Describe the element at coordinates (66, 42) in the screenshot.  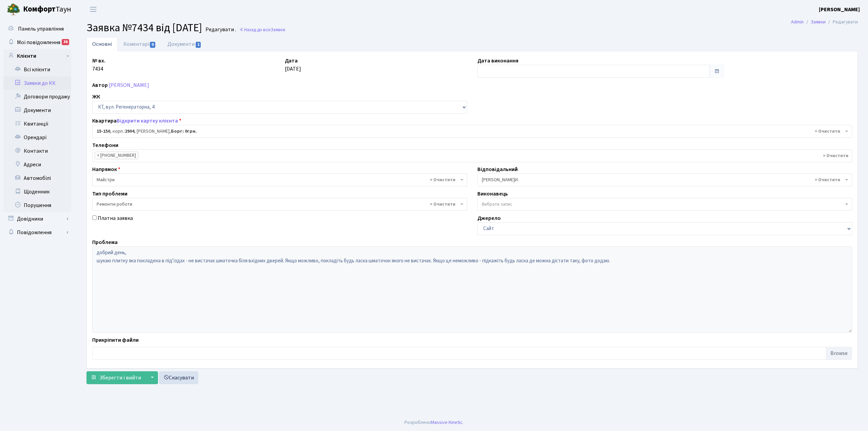
I see `div: 36` at that location.